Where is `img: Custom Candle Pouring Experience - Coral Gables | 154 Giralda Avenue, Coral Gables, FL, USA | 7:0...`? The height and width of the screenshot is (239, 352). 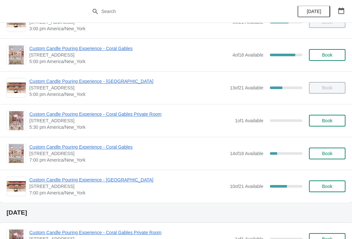
img: Custom Candle Pouring Experience - Coral Gables | 154 Giralda Avenue, Coral Gables, FL, USA | 7:0... is located at coordinates (16, 154).